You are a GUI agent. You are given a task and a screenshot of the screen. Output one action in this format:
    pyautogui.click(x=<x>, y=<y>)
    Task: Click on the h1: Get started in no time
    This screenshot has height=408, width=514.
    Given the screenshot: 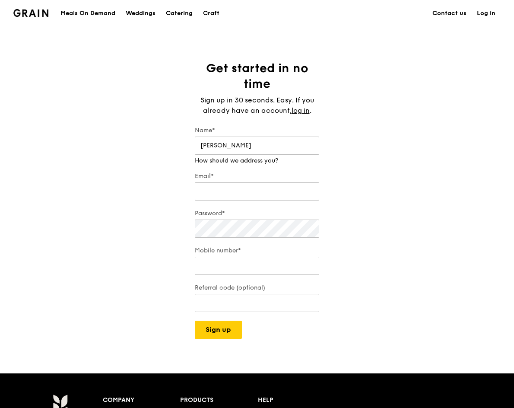 What is the action you would take?
    pyautogui.click(x=257, y=76)
    